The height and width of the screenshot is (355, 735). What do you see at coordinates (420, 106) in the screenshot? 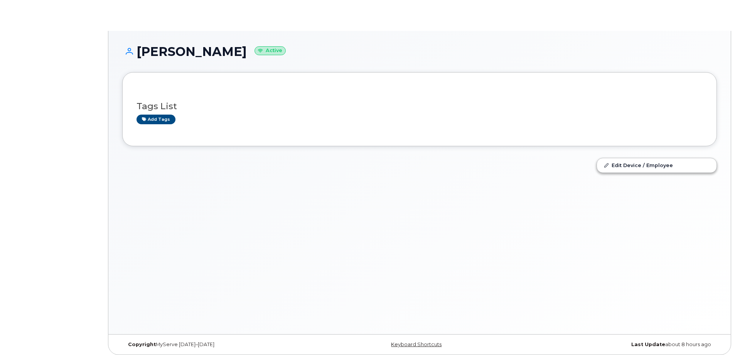
I see `h3: Tags List` at bounding box center [420, 106].